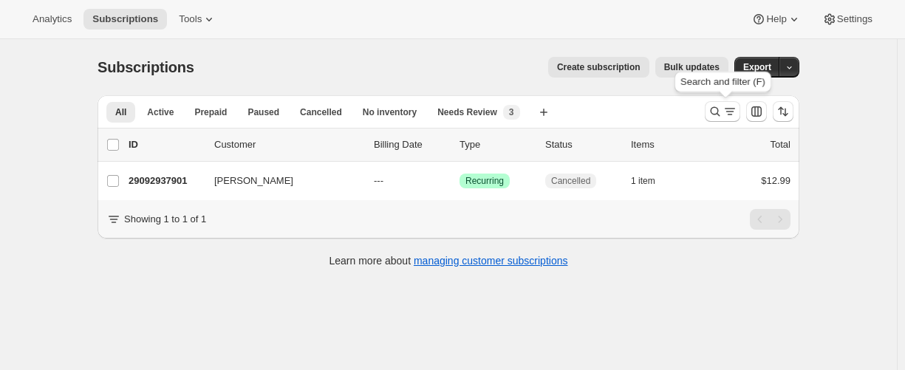 Image resolution: width=905 pixels, height=370 pixels. What do you see at coordinates (582, 145) in the screenshot?
I see `p: Status` at bounding box center [582, 145].